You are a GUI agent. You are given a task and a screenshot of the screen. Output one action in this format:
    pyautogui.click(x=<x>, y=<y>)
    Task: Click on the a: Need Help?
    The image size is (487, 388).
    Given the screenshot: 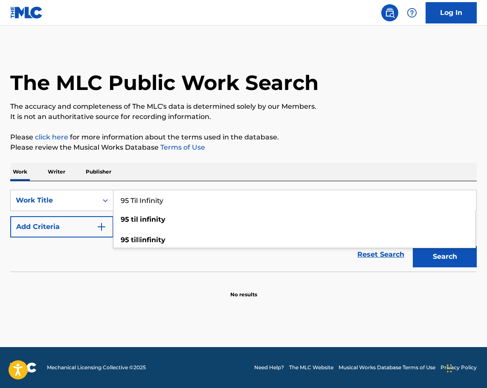 What is the action you would take?
    pyautogui.click(x=269, y=368)
    